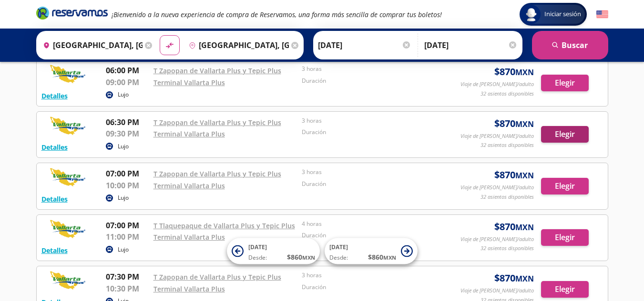 This screenshot has width=644, height=301. I want to click on button: Buscar, so click(570, 45).